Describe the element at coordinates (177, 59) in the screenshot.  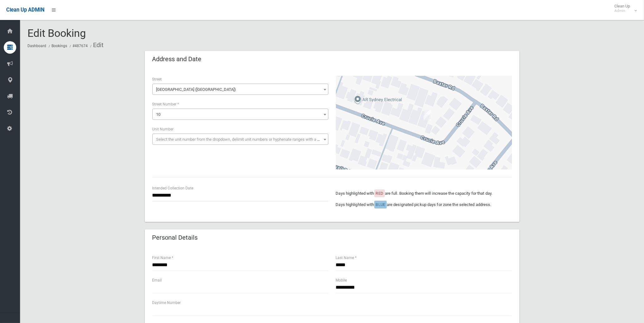
I see `header: Address and Date` at that location.